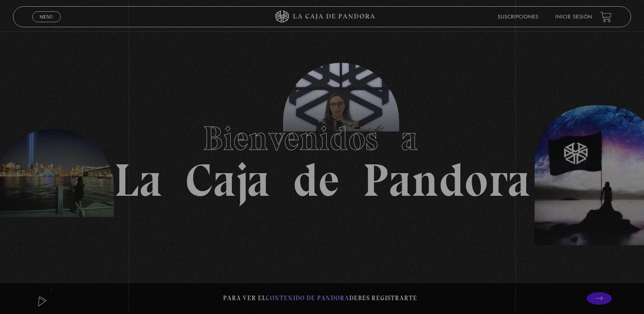 The image size is (644, 314). What do you see at coordinates (574, 17) in the screenshot?
I see `a: Inicie sesión` at bounding box center [574, 17].